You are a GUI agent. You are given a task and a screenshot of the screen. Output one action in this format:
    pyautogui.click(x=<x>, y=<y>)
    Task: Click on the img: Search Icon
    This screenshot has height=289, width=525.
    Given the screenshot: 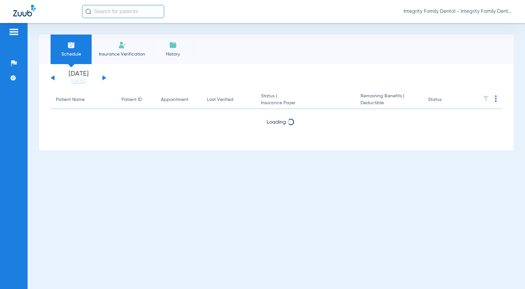 What is the action you would take?
    pyautogui.click(x=88, y=12)
    